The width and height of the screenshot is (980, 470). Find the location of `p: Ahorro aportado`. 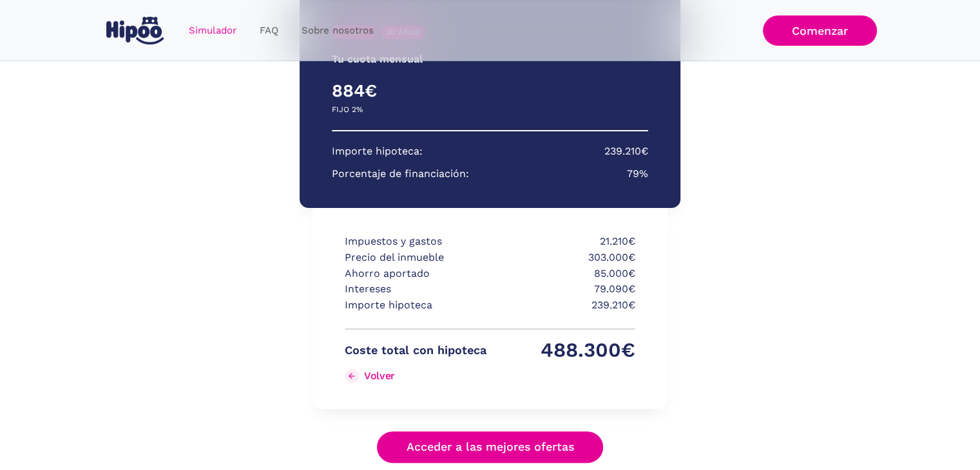

p: Ahorro aportado is located at coordinates (416, 274).